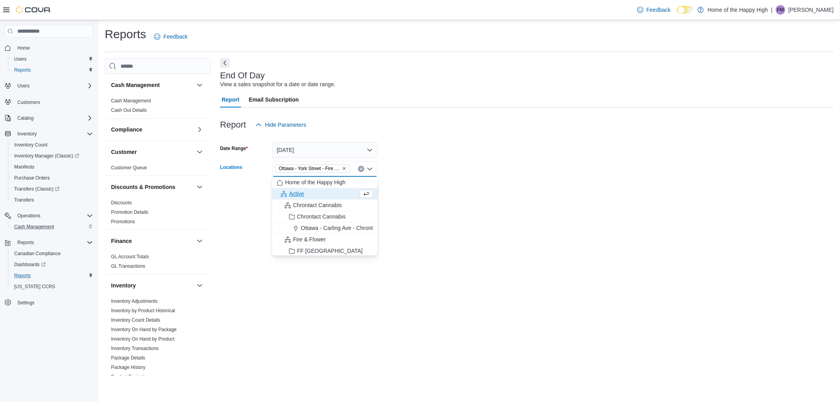 This screenshot has width=840, height=402. Describe the element at coordinates (781, 10) in the screenshot. I see `div: Fiona McMahon` at that location.